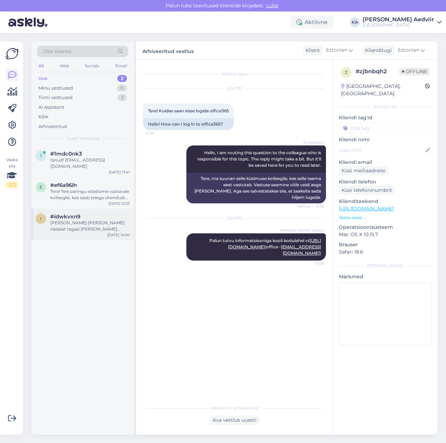  I want to click on span: Palun tutvu informatsiooniga kooli kodulehel vt (office - ), so click(265, 246).